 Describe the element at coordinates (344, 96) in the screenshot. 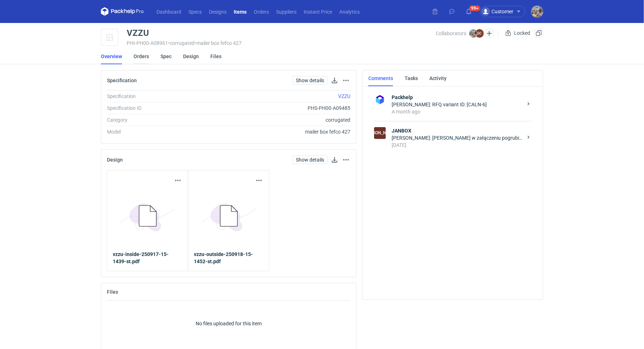

I see `a: VZZU` at that location.